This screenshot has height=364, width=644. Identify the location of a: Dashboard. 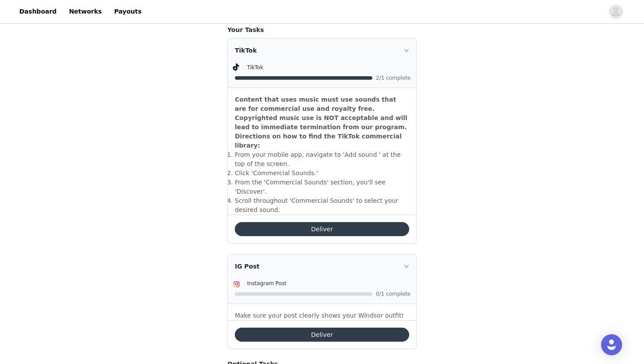
(38, 11).